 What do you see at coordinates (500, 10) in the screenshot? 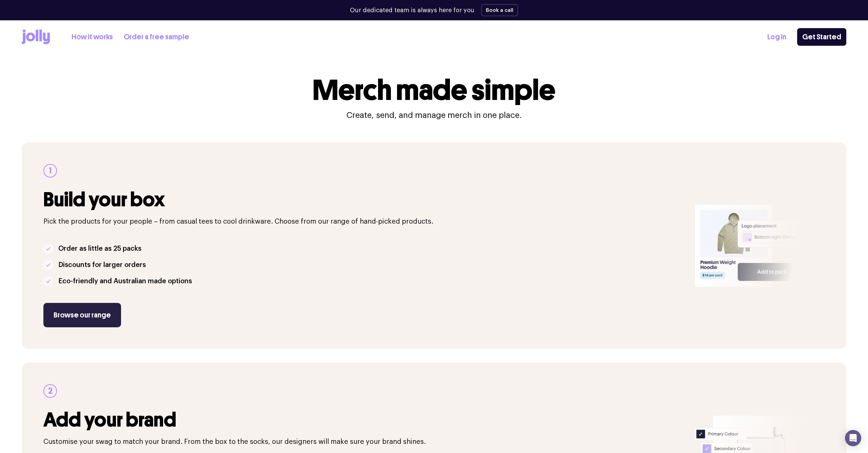
I see `button: Book a call` at bounding box center [500, 10].